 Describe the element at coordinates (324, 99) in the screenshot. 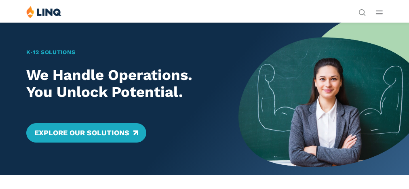

I see `img: Home Banner` at that location.